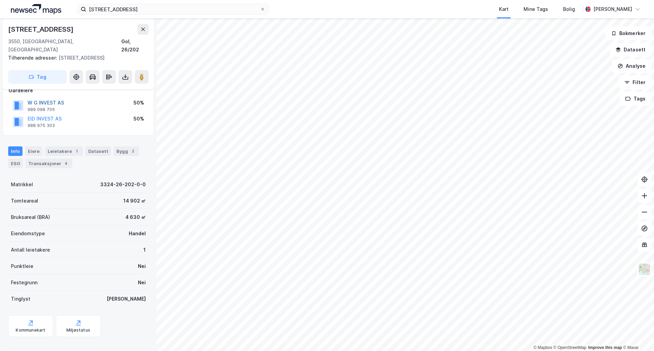  Describe the element at coordinates (605, 348) in the screenshot. I see `a: Improve this map` at that location.